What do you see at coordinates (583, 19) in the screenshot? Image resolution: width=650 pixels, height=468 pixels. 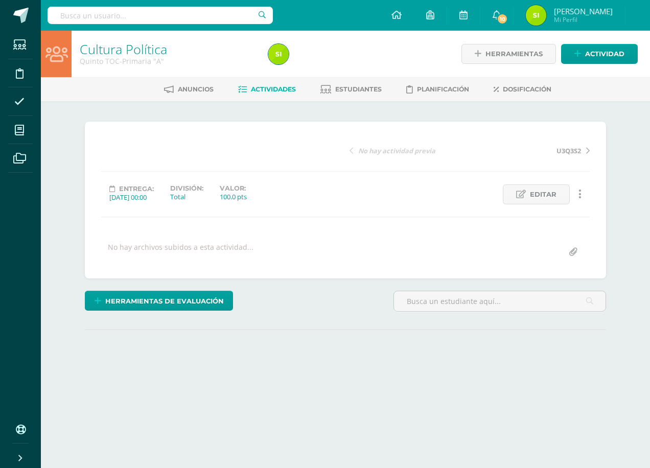 I see `span: Mi Perfil` at bounding box center [583, 19].